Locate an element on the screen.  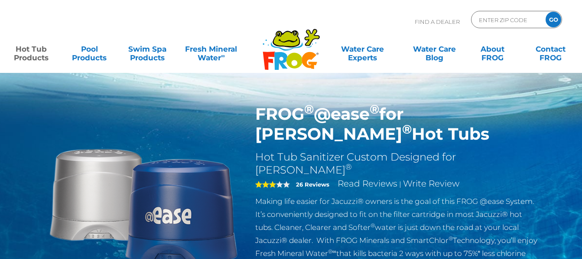
input: GO is located at coordinates (553, 19).